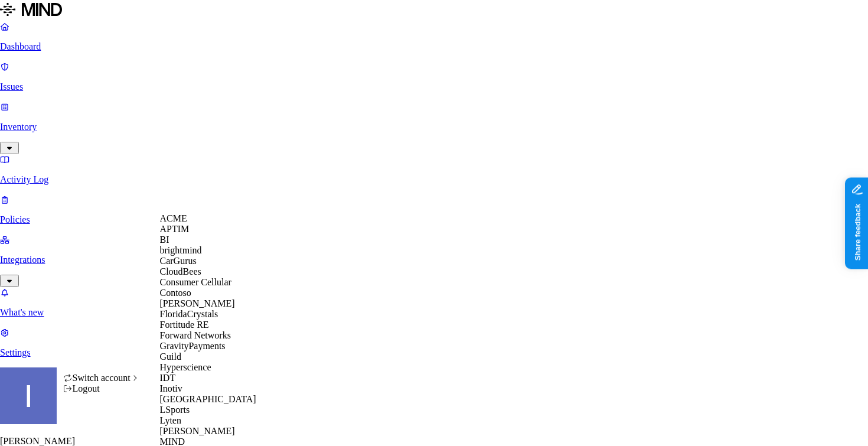 This screenshot has height=446, width=868. Describe the element at coordinates (178, 261) in the screenshot. I see `span: CarGurus` at that location.